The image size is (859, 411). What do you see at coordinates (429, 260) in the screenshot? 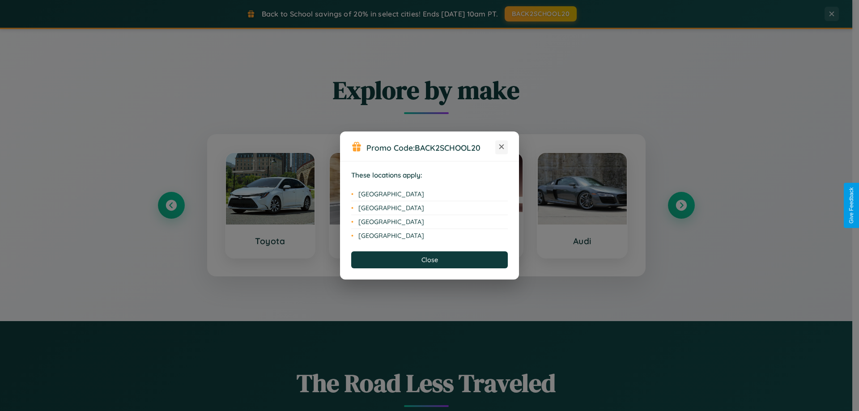
I see `button: Close` at bounding box center [429, 260].